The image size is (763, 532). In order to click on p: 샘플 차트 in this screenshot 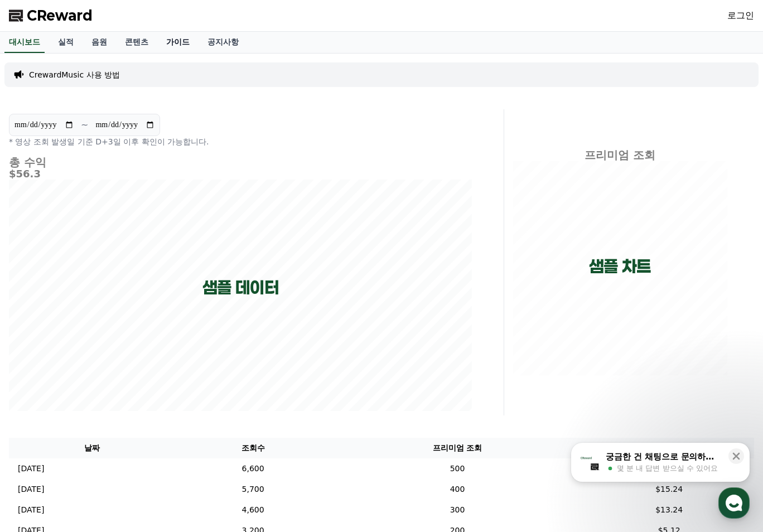, I will do `click(619, 266)`.